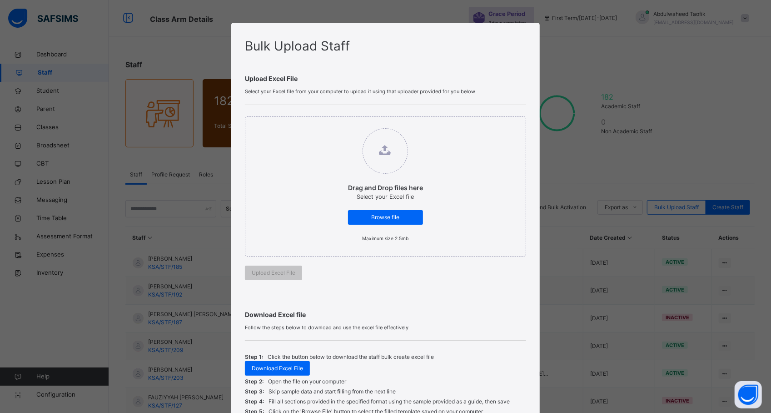 The width and height of the screenshot is (771, 413). What do you see at coordinates (385, 187) in the screenshot?
I see `p: Drag and Drop files here` at bounding box center [385, 187].